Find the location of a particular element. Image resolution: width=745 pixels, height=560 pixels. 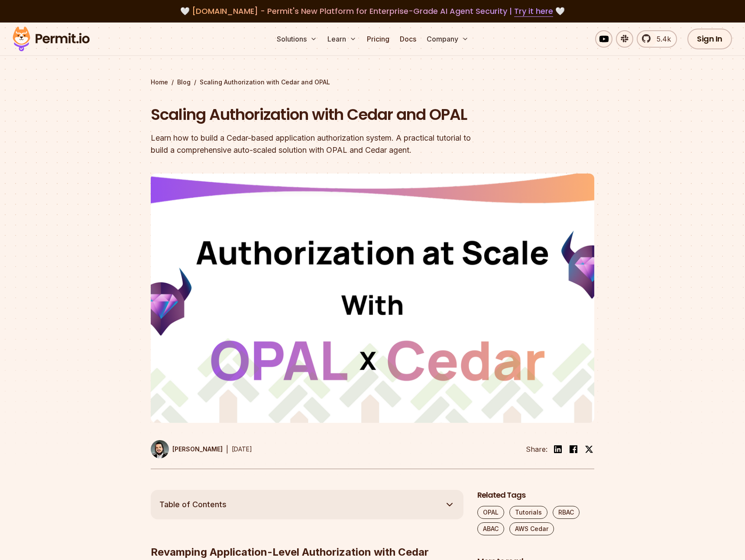

img: twitter is located at coordinates (589, 449).